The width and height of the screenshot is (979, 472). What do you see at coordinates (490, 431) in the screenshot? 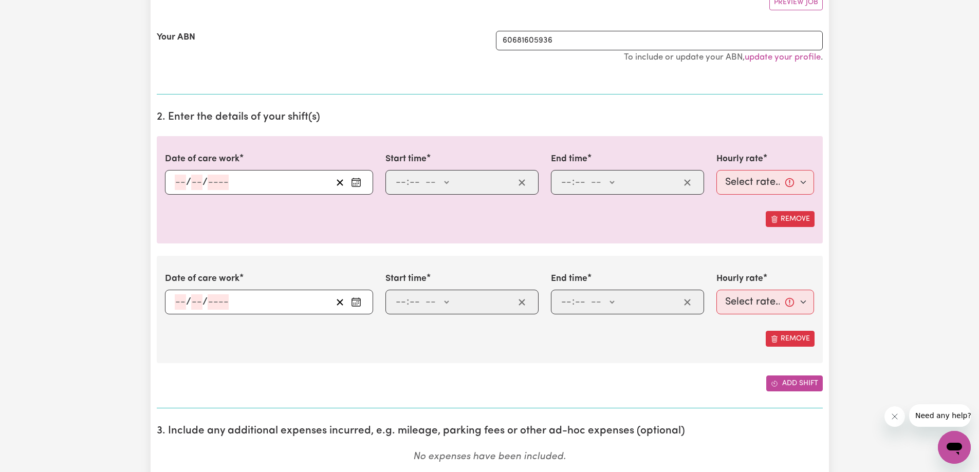
I see `h2: 3. Include any additional expenses incurred, e.g. mileage, parking fees or other ad-hoc expenses ...` at bounding box center [490, 431].